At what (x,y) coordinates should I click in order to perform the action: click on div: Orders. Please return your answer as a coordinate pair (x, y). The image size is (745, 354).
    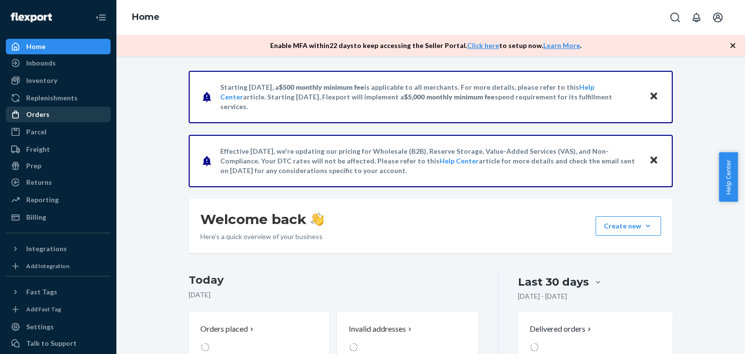
    Looking at the image, I should click on (38, 115).